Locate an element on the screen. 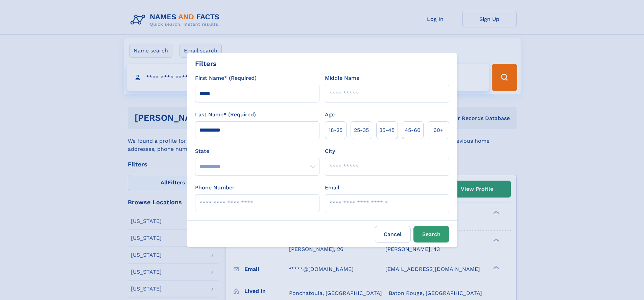 Image resolution: width=644 pixels, height=300 pixels. span: 25‑35 is located at coordinates (361, 131).